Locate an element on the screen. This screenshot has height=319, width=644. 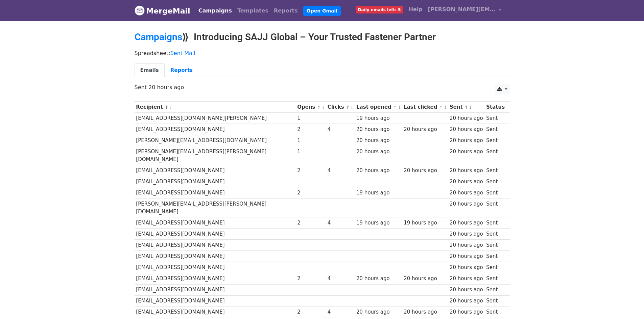
a: Help is located at coordinates (415, 10).